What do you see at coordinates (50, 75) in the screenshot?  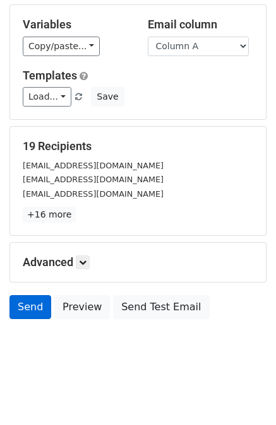 I see `a: Templates` at bounding box center [50, 75].